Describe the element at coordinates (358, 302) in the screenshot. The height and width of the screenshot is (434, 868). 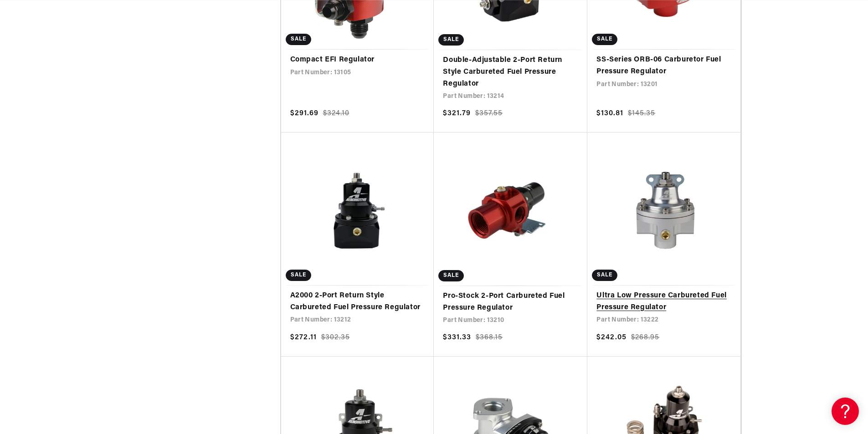
I see `a: A2000 2-Port Return Style Carbureted Fuel Pressure Regulator` at that location.